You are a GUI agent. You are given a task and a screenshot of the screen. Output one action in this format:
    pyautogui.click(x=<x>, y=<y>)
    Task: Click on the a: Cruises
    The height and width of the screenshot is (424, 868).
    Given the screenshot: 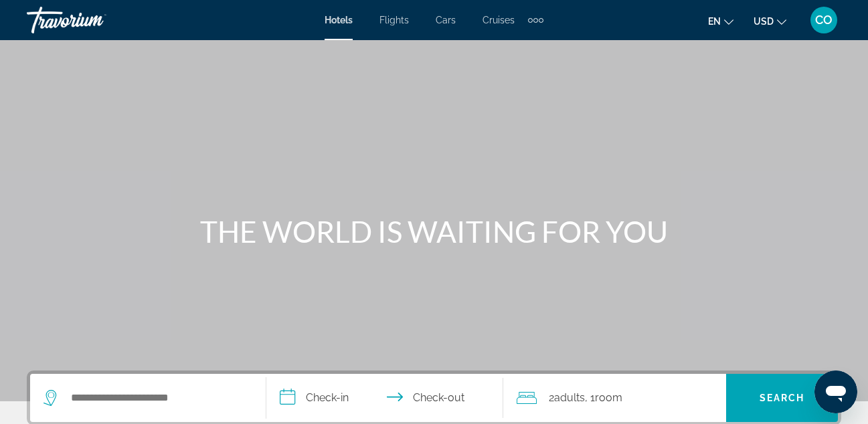 What is the action you would take?
    pyautogui.click(x=498, y=20)
    